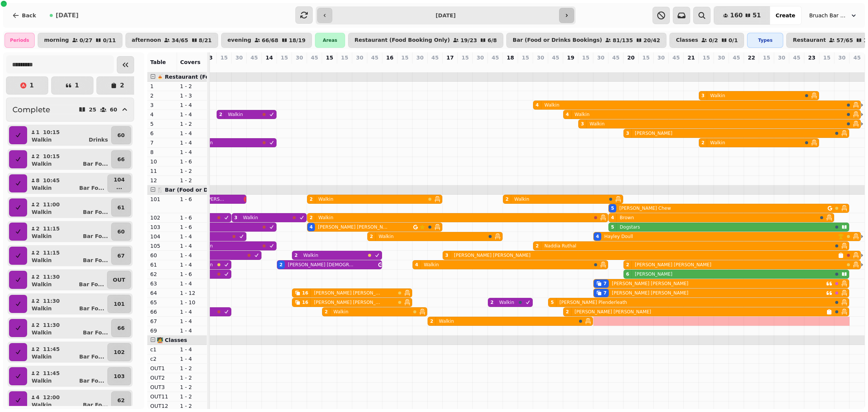  What do you see at coordinates (121, 208) in the screenshot?
I see `p: 61` at bounding box center [121, 208].